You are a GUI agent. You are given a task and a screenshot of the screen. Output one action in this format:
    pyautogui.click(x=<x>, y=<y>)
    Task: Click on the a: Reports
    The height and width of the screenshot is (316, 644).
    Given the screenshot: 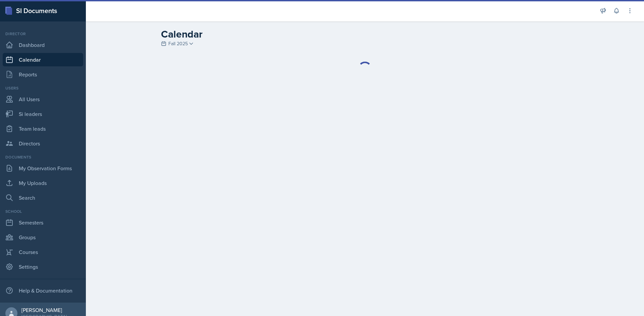 What is the action you would take?
    pyautogui.click(x=43, y=75)
    